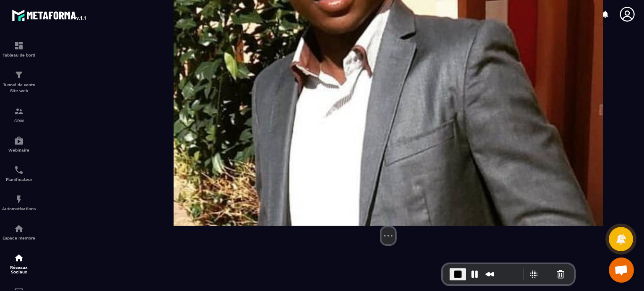 The image size is (644, 291). What do you see at coordinates (19, 115) in the screenshot?
I see `a: formationformationCRM` at bounding box center [19, 115].